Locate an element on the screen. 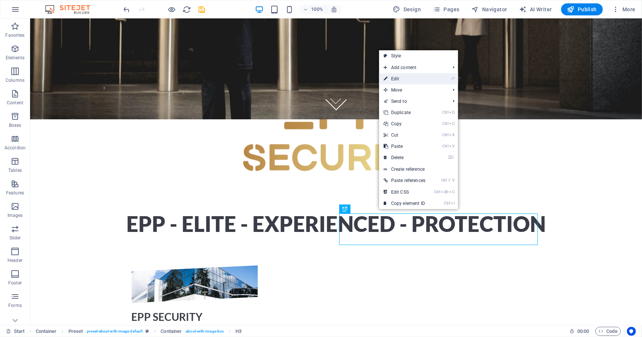 This screenshot has width=642, height=337. p: Slider is located at coordinates (15, 238).